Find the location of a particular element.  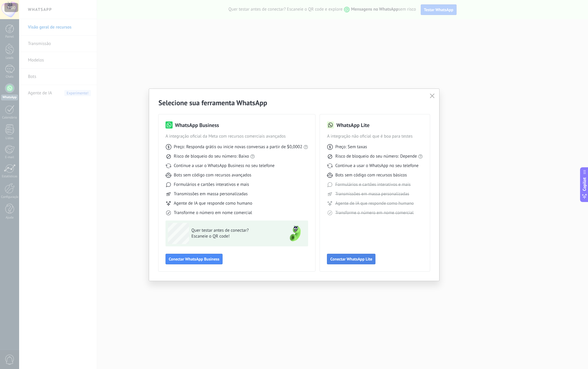

span: Risco de bloqueio do seu número: Baixo is located at coordinates (211, 157).